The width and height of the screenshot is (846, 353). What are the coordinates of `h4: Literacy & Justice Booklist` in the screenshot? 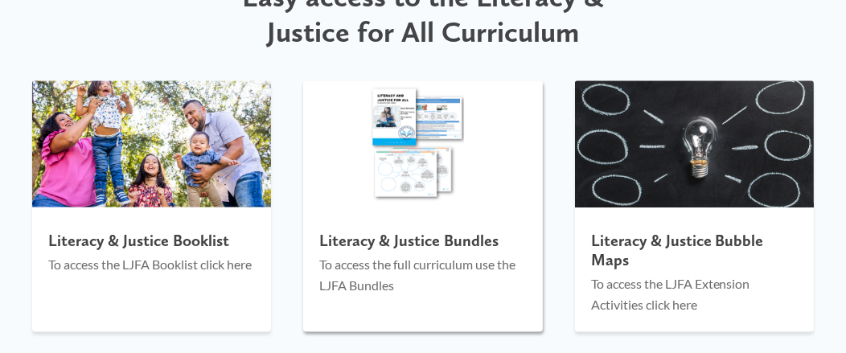 It's located at (151, 241).